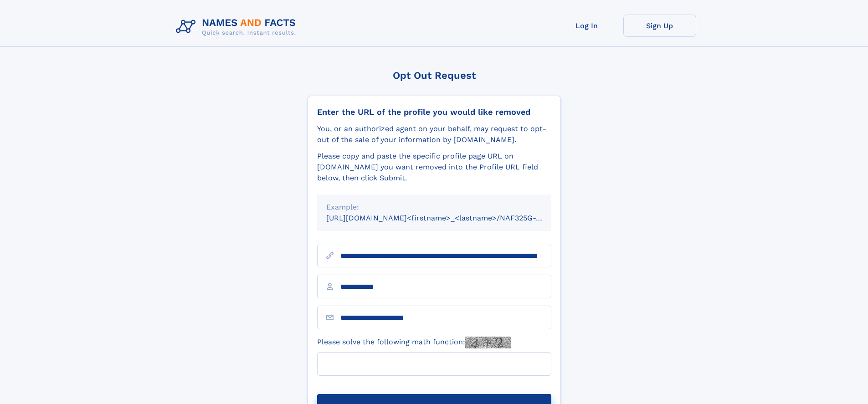 Image resolution: width=868 pixels, height=404 pixels. What do you see at coordinates (587, 25) in the screenshot?
I see `a: Log In` at bounding box center [587, 25].